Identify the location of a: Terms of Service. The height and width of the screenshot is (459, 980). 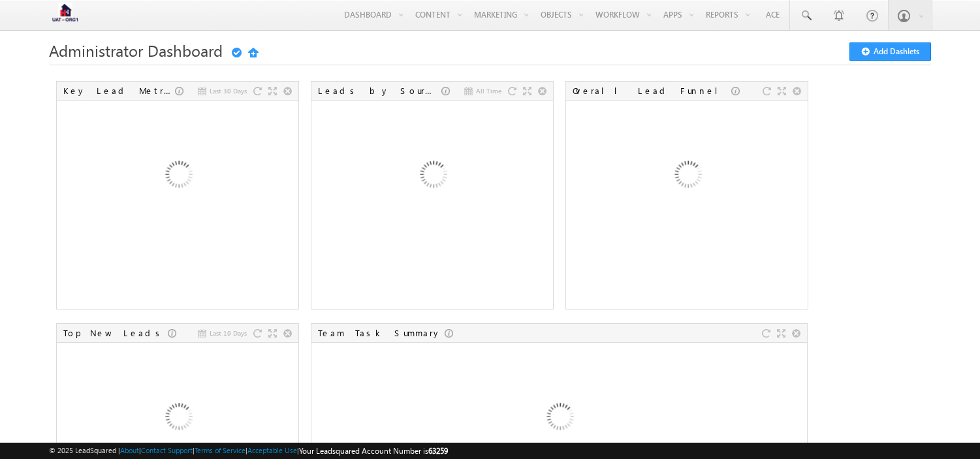
(220, 450).